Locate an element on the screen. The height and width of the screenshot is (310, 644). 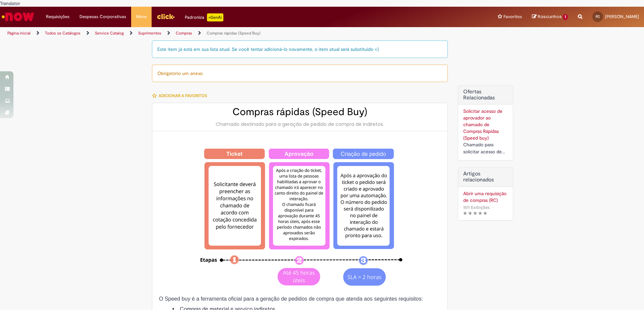
a: More : 4 is located at coordinates (141, 17).